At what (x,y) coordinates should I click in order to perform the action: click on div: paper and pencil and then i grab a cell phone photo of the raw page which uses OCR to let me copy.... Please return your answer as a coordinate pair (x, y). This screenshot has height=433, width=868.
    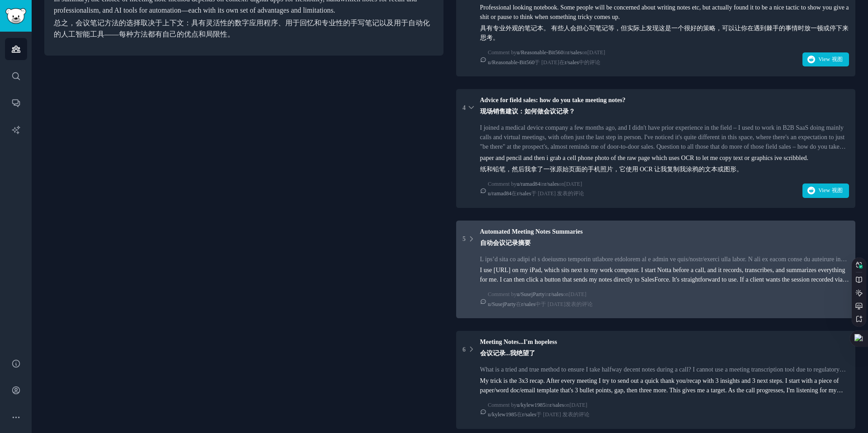
    Looking at the image, I should click on (664, 164).